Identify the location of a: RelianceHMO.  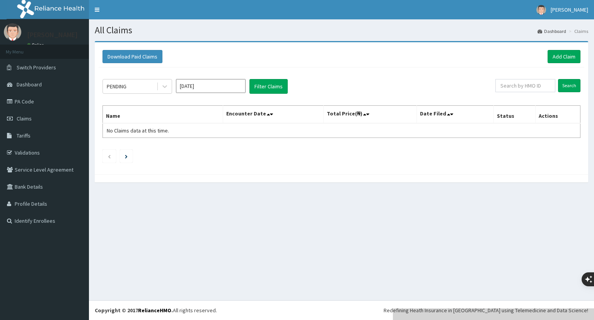
(155, 310).